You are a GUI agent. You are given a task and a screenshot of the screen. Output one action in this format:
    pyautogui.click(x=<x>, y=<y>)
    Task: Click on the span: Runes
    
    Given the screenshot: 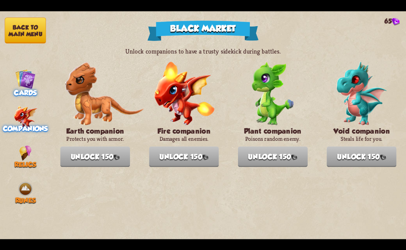 What is the action you would take?
    pyautogui.click(x=25, y=200)
    